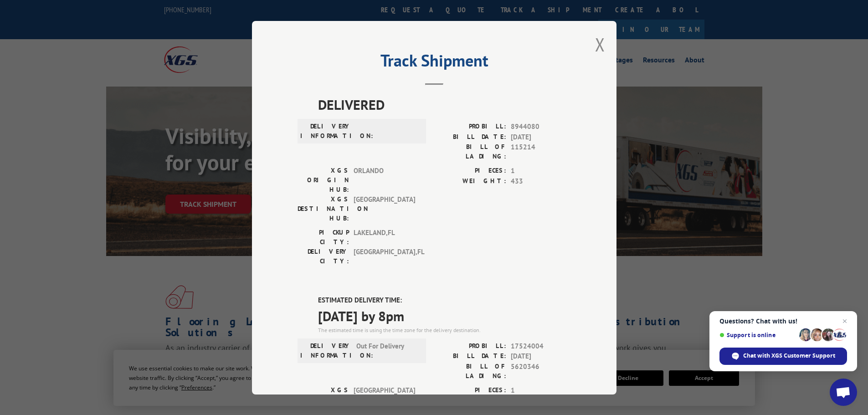  I want to click on span: Chat with XGS Customer Support, so click(789, 356).